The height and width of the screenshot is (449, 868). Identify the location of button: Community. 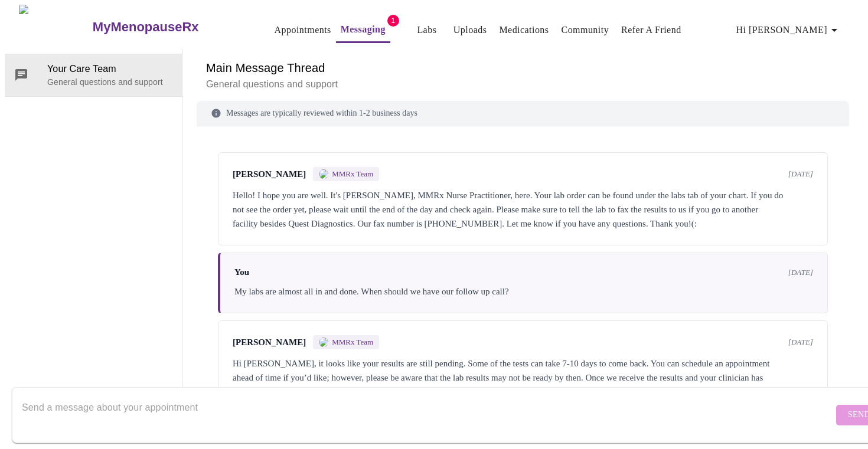
(585, 30).